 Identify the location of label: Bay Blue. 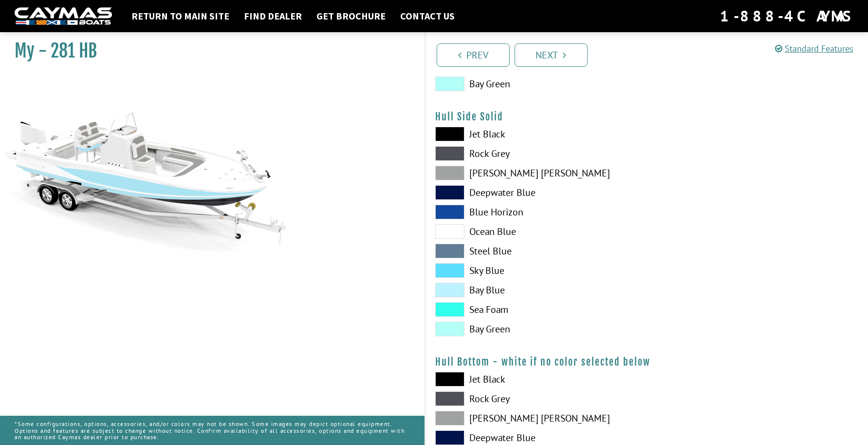
(536, 290).